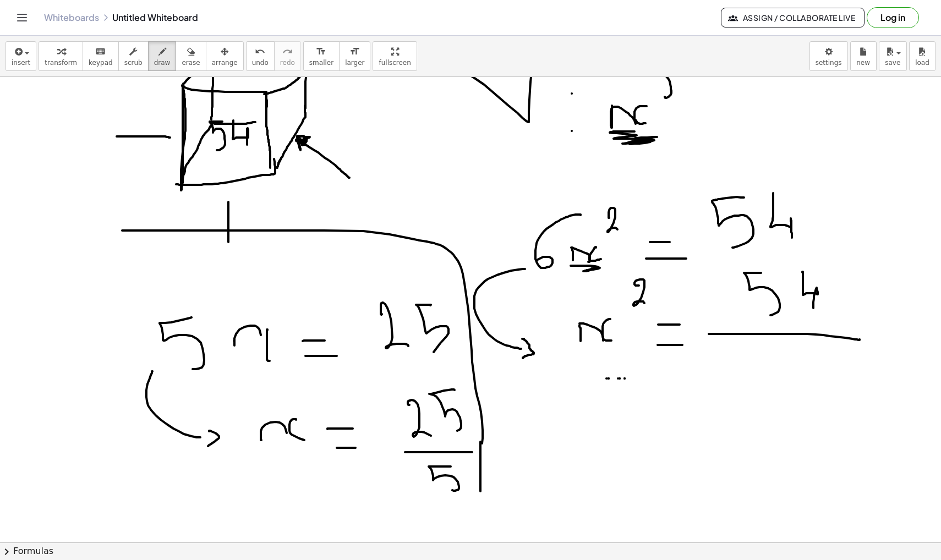 Image resolution: width=941 pixels, height=560 pixels. I want to click on button: erase, so click(190, 56).